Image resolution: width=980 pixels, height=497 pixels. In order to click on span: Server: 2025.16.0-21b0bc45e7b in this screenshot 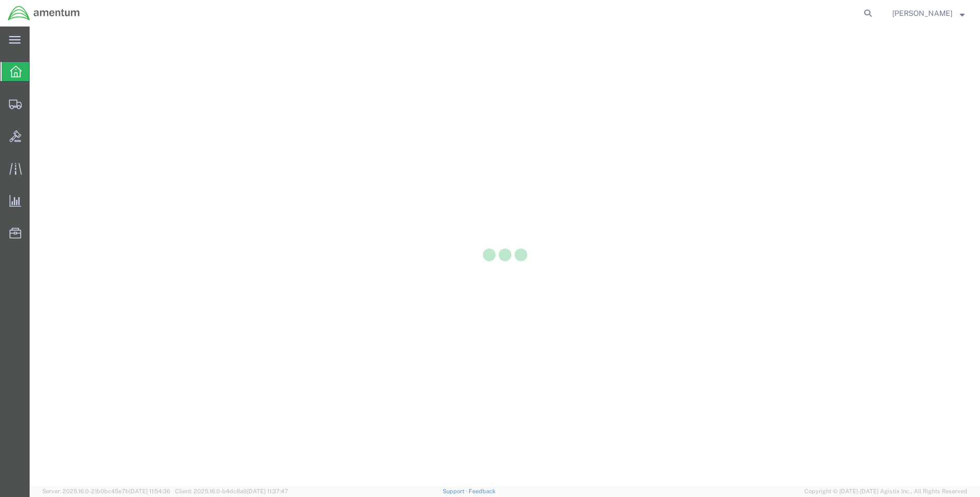, I will do `click(107, 491)`.